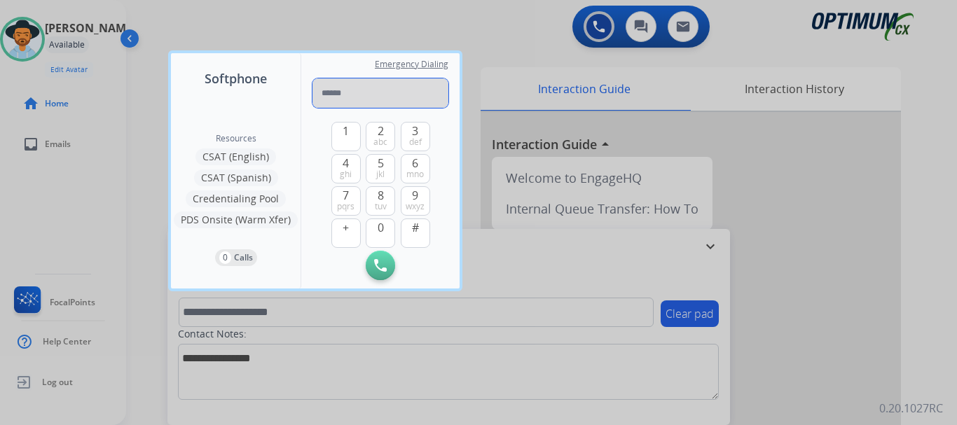 This screenshot has height=425, width=957. Describe the element at coordinates (380, 131) in the screenshot. I see `span: 2` at that location.